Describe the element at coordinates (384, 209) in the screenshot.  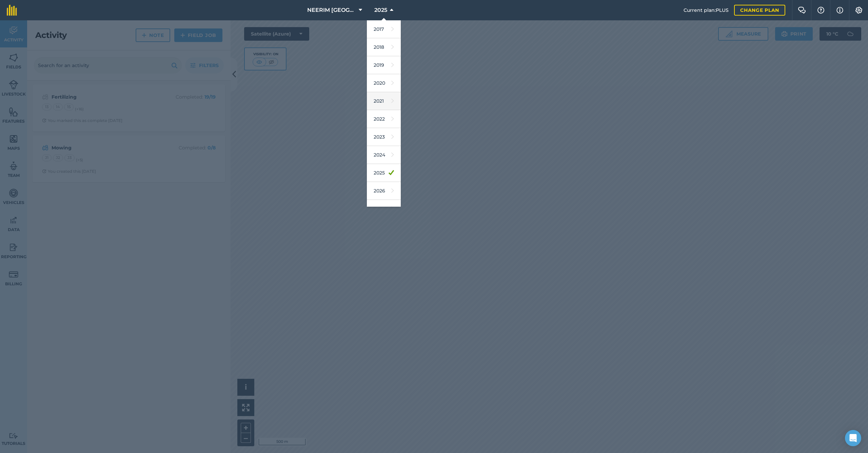
I see `a: 2027` at that location.